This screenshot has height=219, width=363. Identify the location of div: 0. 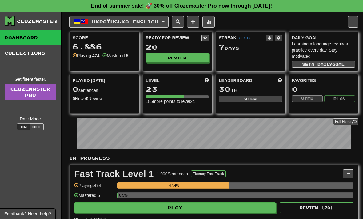
(324, 89).